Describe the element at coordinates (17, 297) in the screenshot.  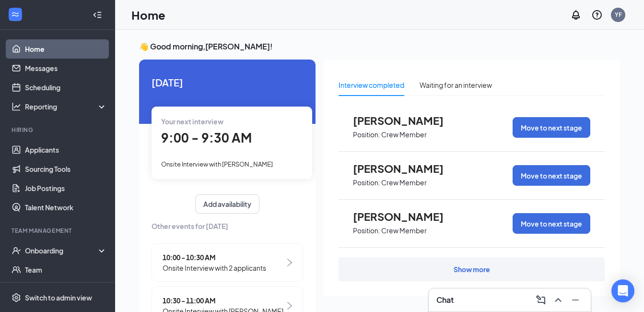
I see `svg: Settings` at that location.